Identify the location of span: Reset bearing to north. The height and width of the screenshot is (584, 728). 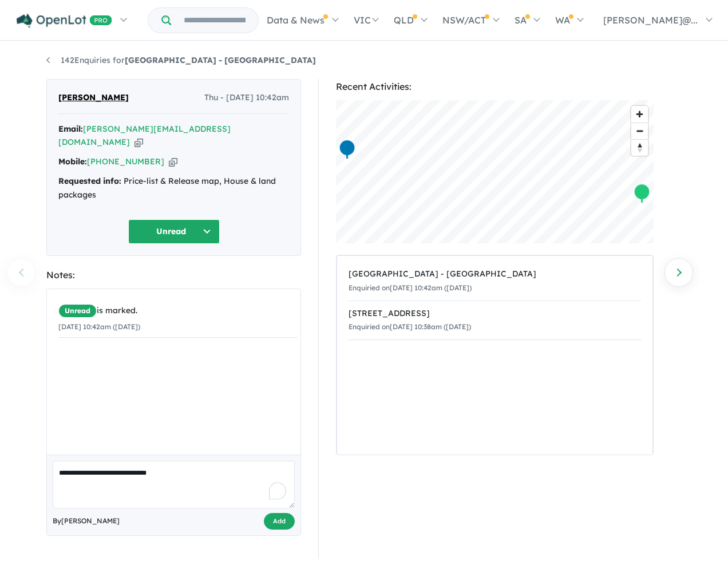
(640, 148).